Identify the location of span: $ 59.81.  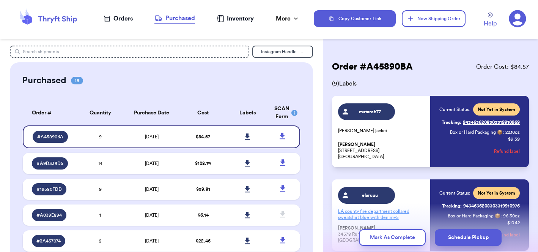
(203, 189).